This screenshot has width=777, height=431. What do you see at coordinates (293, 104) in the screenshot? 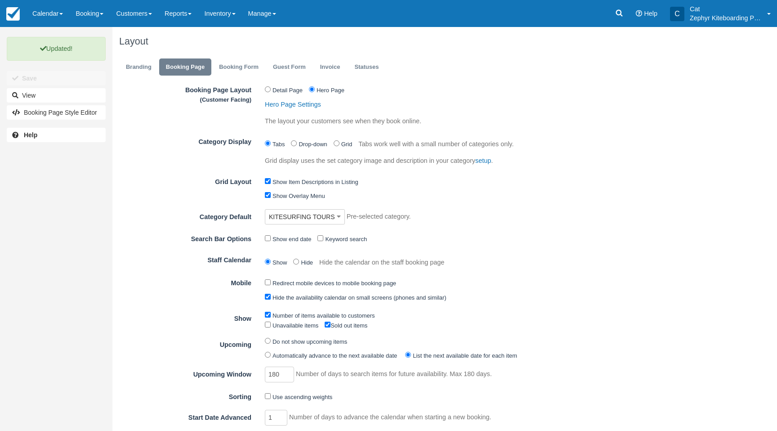
I see `a: Hero Page Settings` at bounding box center [293, 104].